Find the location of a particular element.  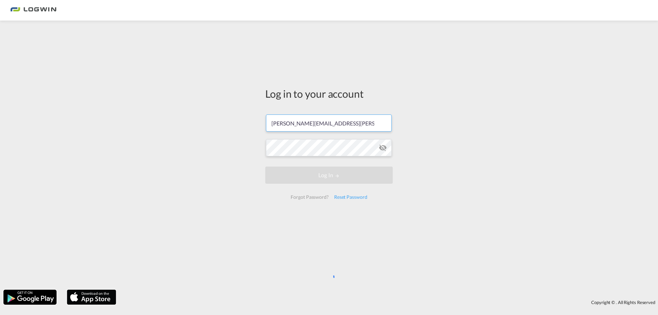

img: apple.png is located at coordinates (91, 297).